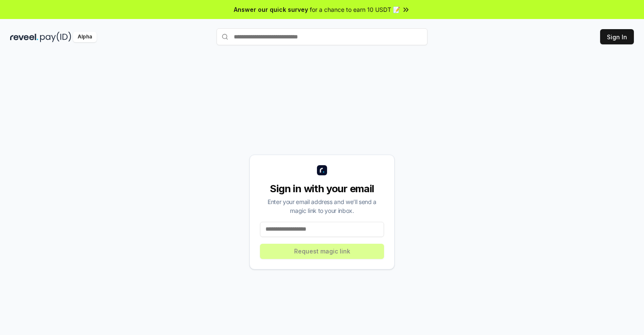 This screenshot has width=644, height=335. I want to click on div: Sign in with your email, so click(322, 189).